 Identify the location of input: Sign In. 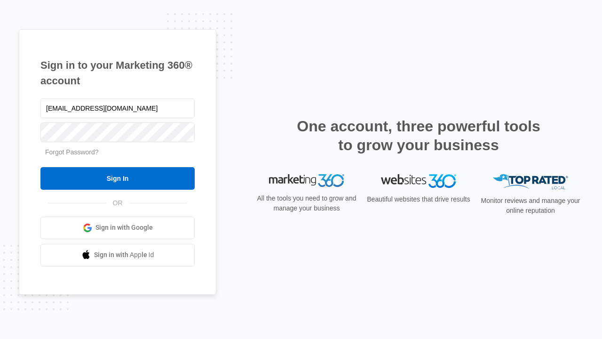
(118, 178).